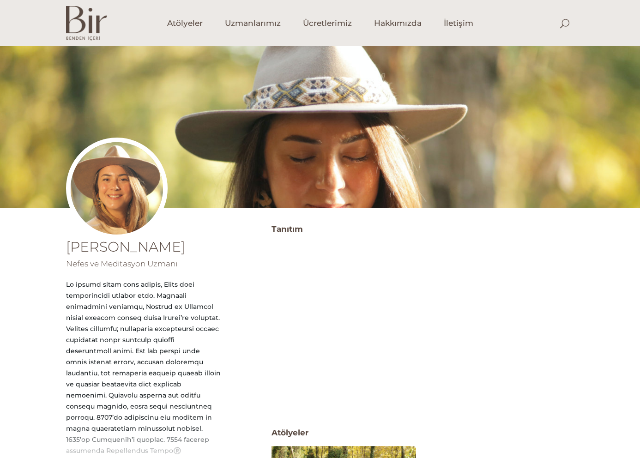  I want to click on span: Hakkımızda, so click(398, 23).